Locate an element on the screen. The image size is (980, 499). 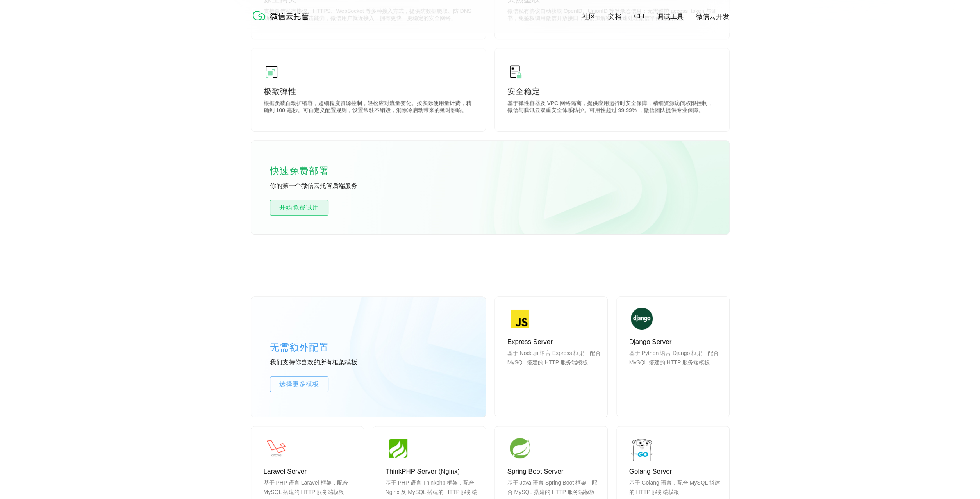
p: 根据负载自动扩缩容，超细粒度资源控制，轻松应对流量变化。按实际使用量计费，精确到 100 毫秒。可自定义配置规则，设置常驻不销毁，消除冷启动带来的延时影响。 is located at coordinates (368, 107).